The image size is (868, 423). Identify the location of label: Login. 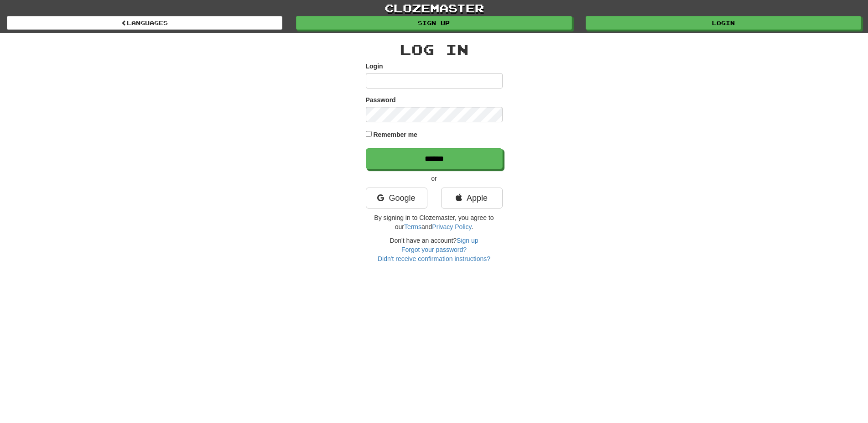
(375, 66).